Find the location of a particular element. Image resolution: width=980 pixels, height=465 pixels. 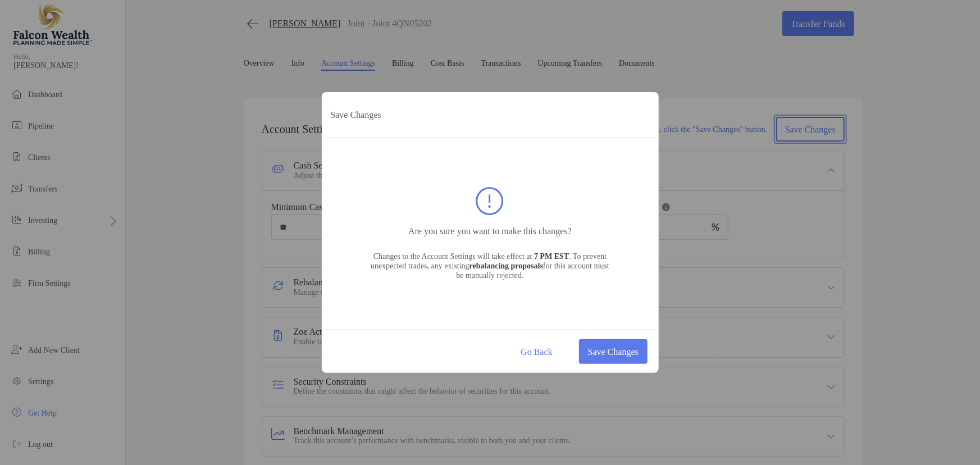

p: Changes to the Account Settings will take effect at . To prevent unexpected trades, any existing ... is located at coordinates (491, 265).